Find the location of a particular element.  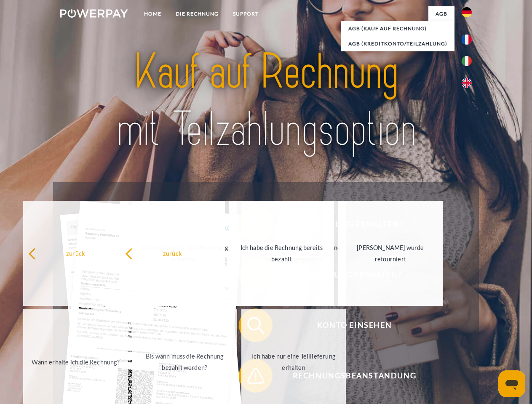

div: Ich habe nur eine Teillieferung erhalten is located at coordinates (294, 362).